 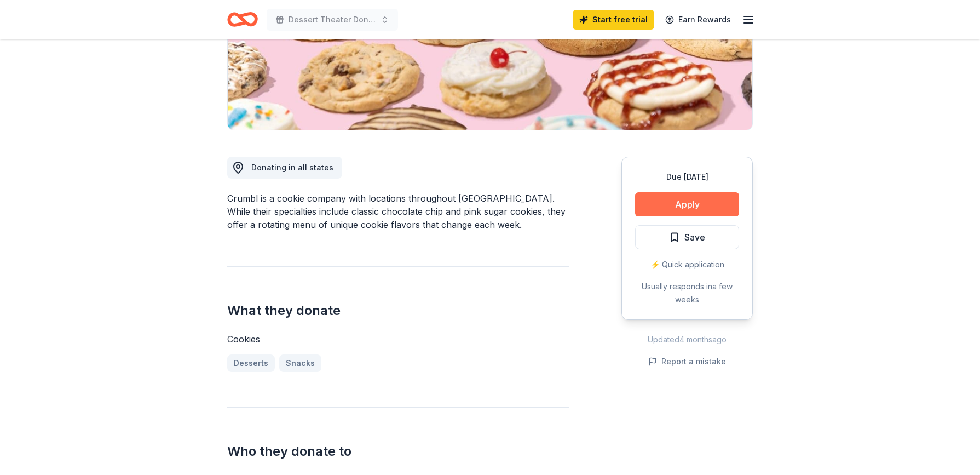 What do you see at coordinates (251, 363) in the screenshot?
I see `a: Desserts` at bounding box center [251, 363].